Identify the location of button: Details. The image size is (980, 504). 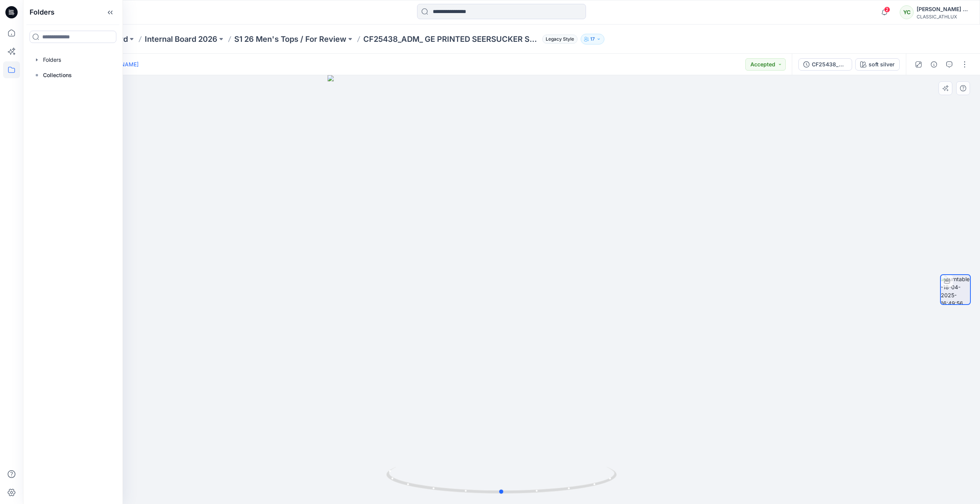
(934, 64).